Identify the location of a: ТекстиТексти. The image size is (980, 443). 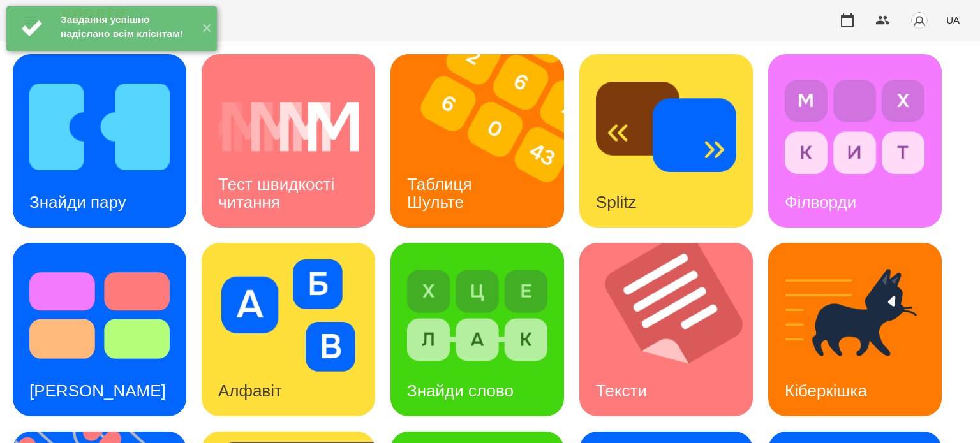
(666, 330).